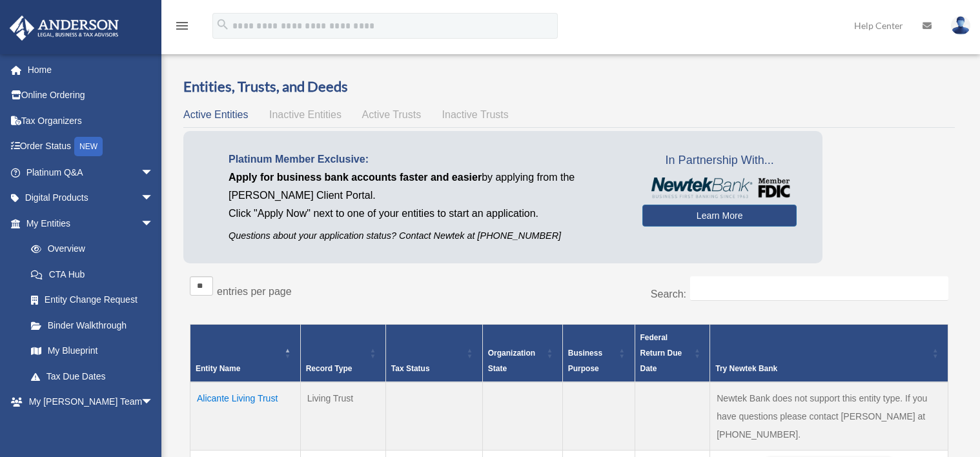  Describe the element at coordinates (425, 213) in the screenshot. I see `p: Click "Apply Now" next to one of your entities to start an application.` at that location.